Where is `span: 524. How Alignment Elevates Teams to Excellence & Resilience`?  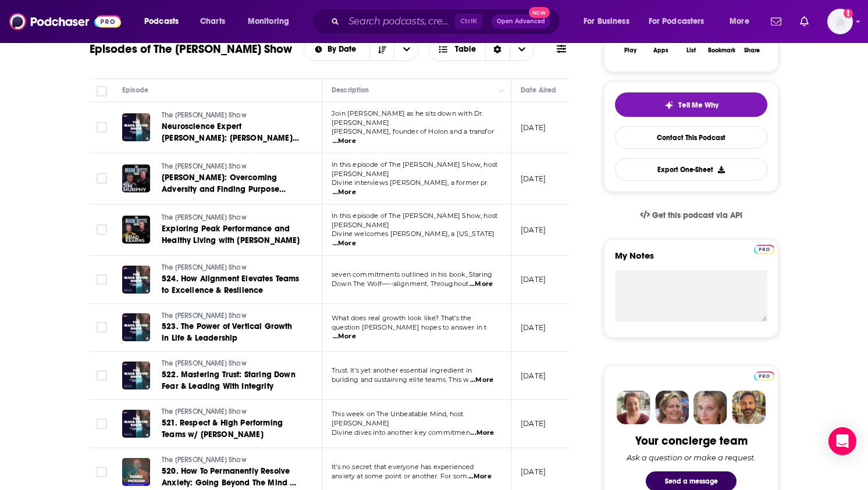 span: 524. How Alignment Elevates Teams to Excellence & Resilience is located at coordinates (231, 285).